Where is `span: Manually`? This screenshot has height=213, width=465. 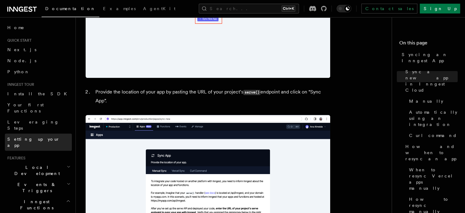 span: Manually is located at coordinates (426, 101).